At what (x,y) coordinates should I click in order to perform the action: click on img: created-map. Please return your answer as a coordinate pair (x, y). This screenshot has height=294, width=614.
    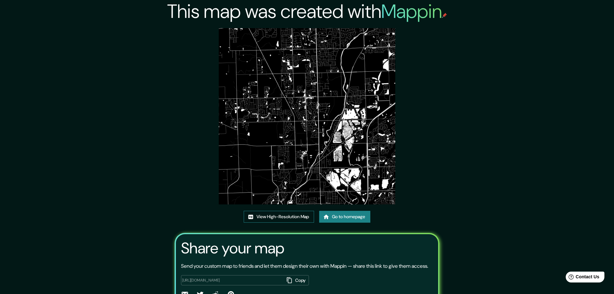
    Looking at the image, I should click on (307, 116).